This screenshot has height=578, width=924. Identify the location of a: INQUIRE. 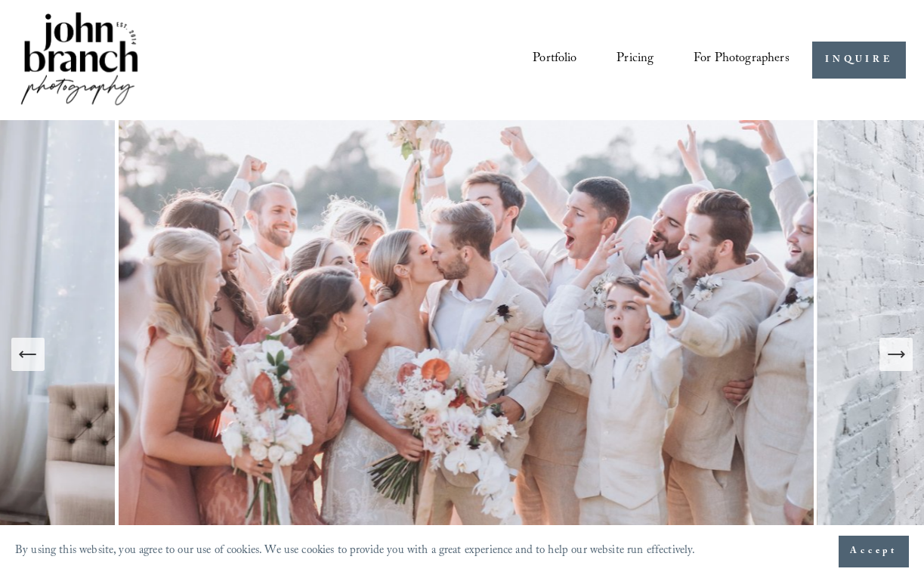
(859, 60).